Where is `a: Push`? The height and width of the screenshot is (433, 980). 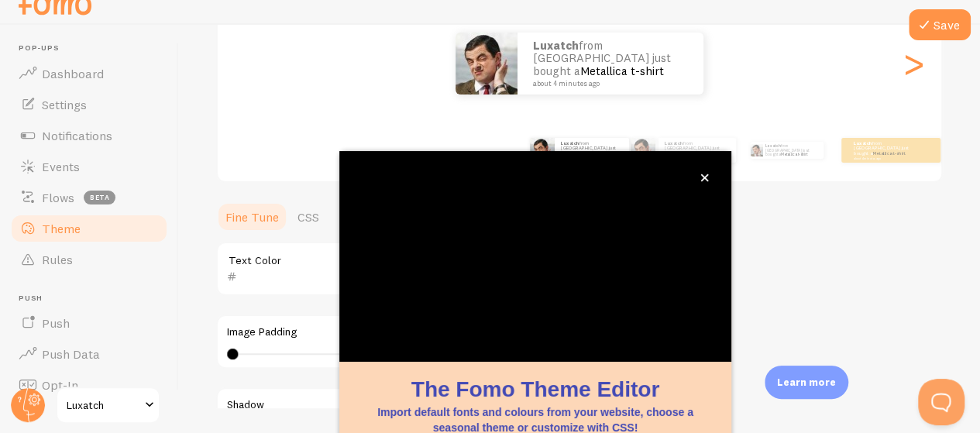 a: Push is located at coordinates (89, 323).